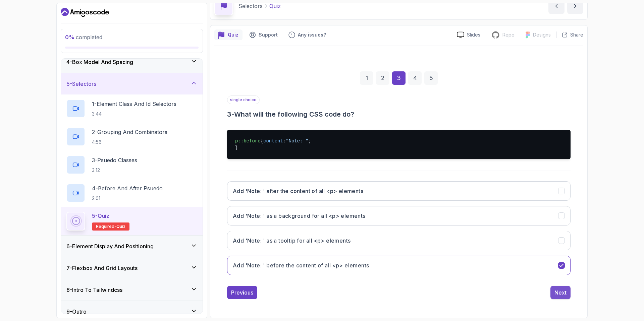  I want to click on p: 5 - Quiz, so click(100, 216).